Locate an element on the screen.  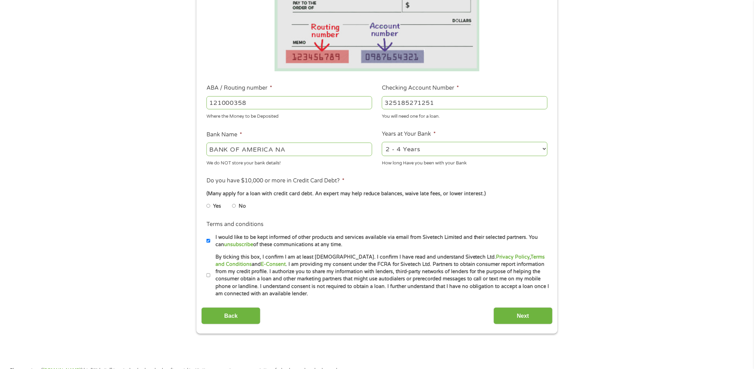
label: Years at Your Bank is located at coordinates (409, 134).